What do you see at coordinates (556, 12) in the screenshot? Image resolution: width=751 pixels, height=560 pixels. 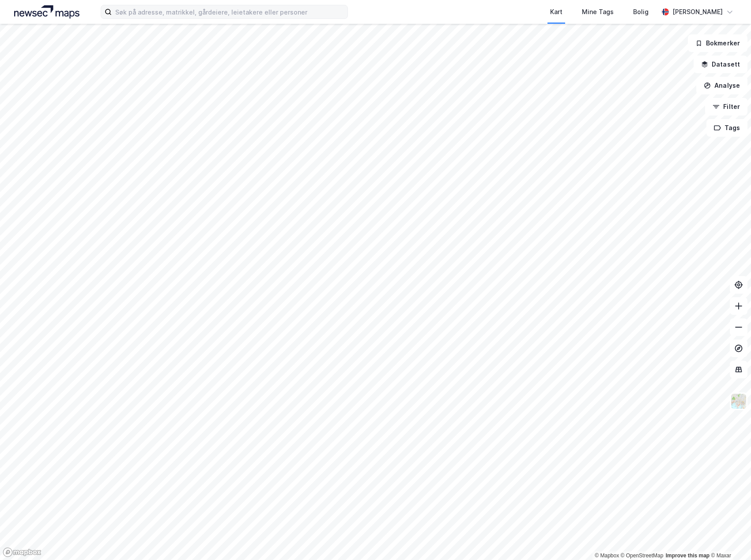 I see `div: Kart` at bounding box center [556, 12].